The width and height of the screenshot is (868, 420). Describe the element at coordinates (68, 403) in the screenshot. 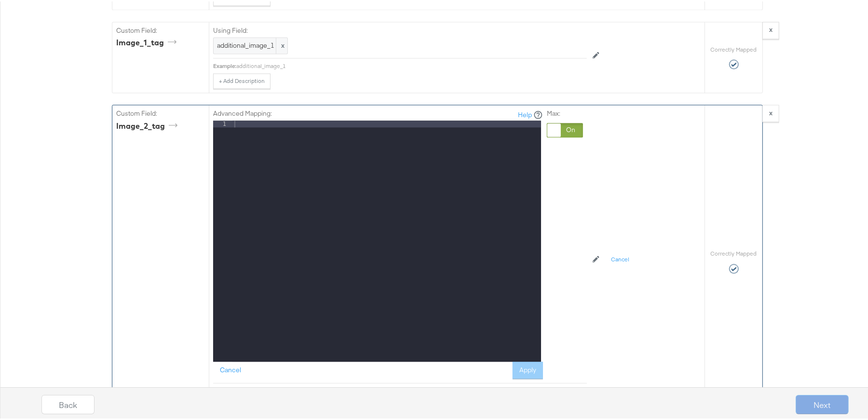

I see `button: Back` at that location.